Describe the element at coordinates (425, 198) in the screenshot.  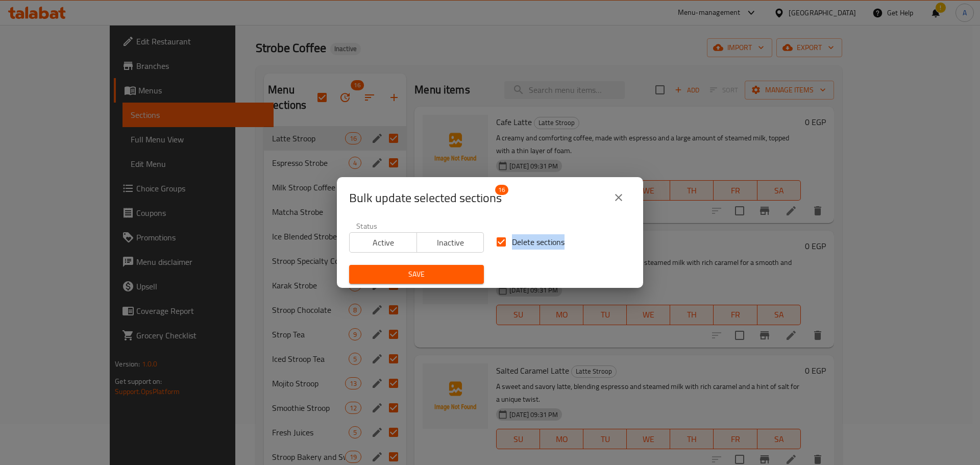
I see `span: Selected section count` at that location.